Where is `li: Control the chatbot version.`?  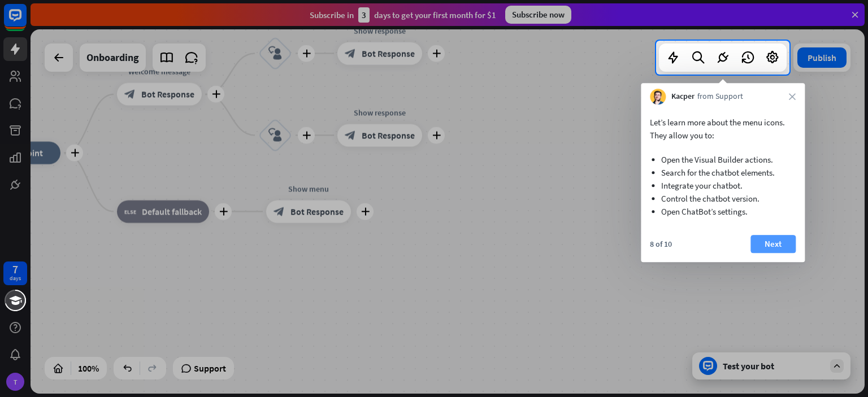
li: Control the chatbot version. is located at coordinates (723, 198).